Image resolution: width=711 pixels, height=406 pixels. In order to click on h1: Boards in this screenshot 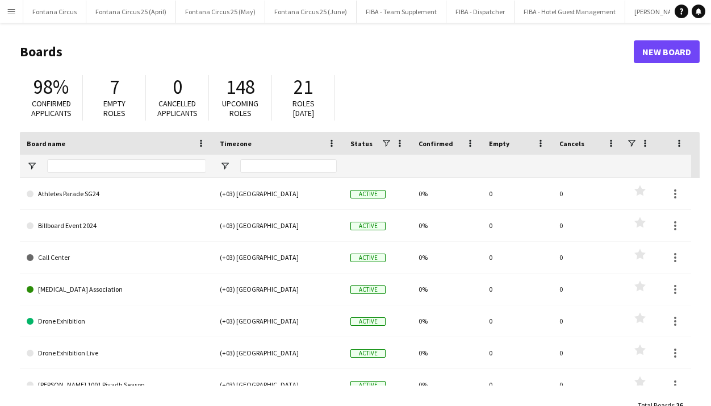, I will do `click(327, 52)`.